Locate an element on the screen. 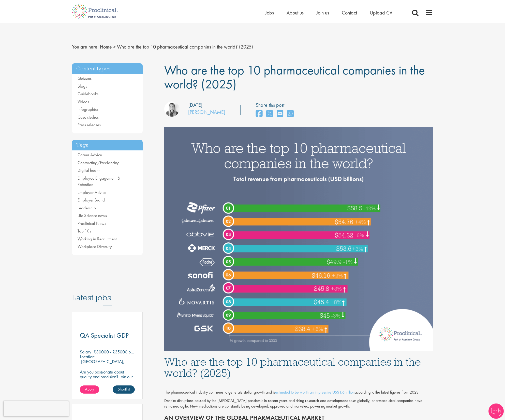 The height and width of the screenshot is (420, 505). a: share on twitter is located at coordinates (269, 114).